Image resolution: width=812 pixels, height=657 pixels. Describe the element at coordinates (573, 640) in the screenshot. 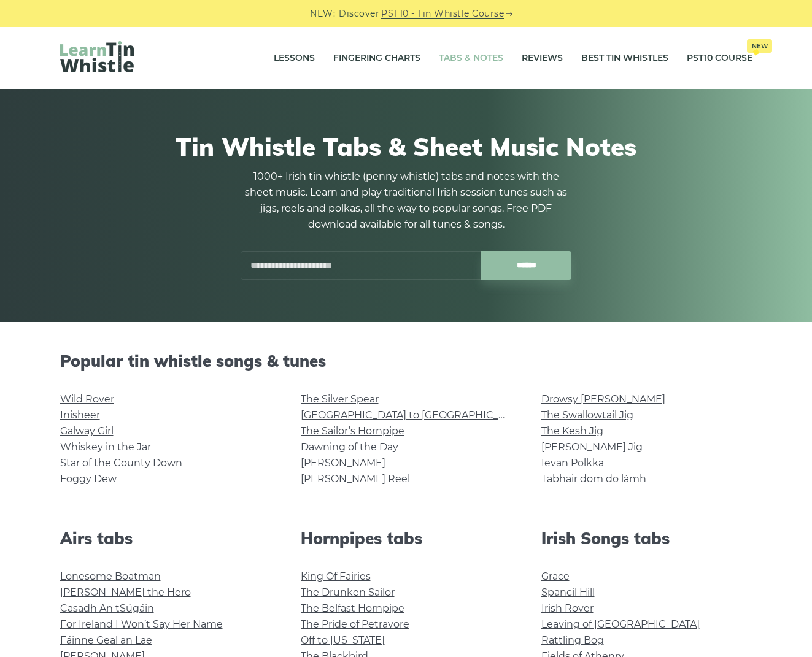

I see `a: Rattling Bog` at that location.